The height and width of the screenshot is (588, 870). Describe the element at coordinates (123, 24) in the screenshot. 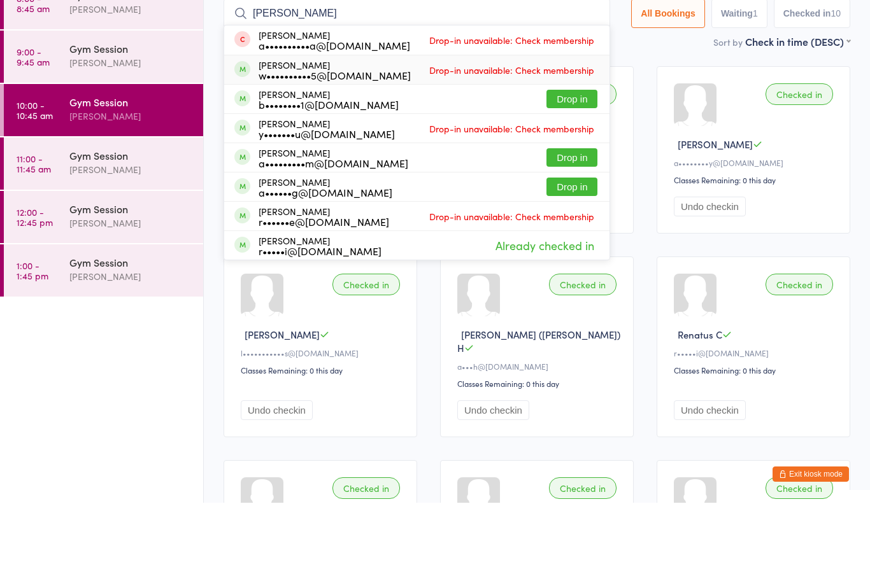

I see `div: At` at that location.